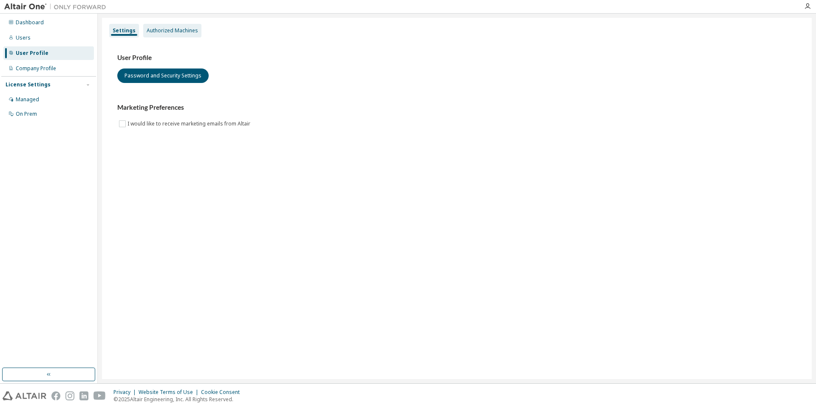 The height and width of the screenshot is (408, 816). I want to click on label: I would like to receive marketing emails from Altair, so click(190, 124).